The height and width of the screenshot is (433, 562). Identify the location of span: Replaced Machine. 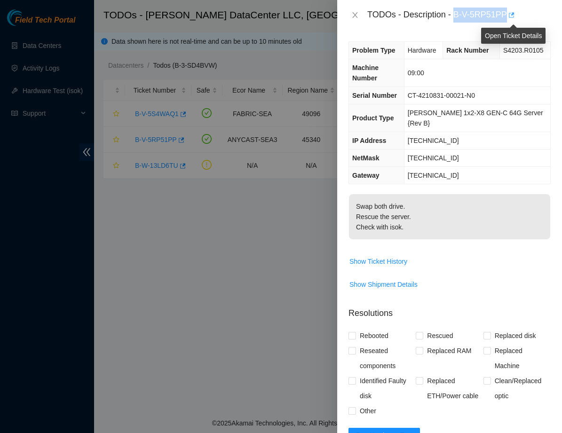
(520, 358).